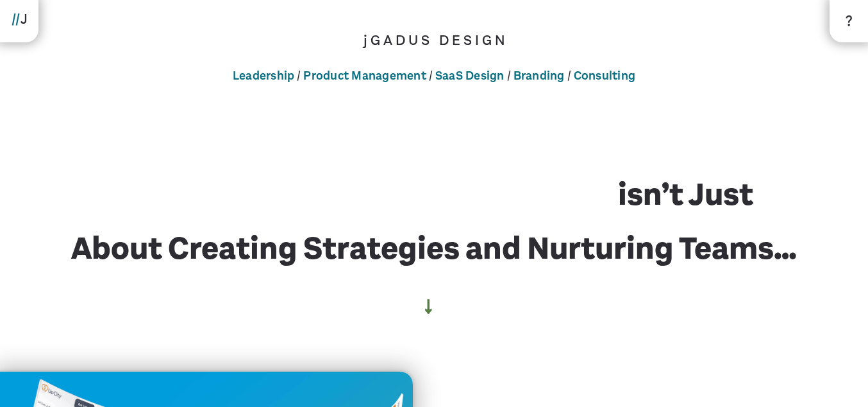  What do you see at coordinates (539, 75) in the screenshot?
I see `a: Branding` at bounding box center [539, 75].